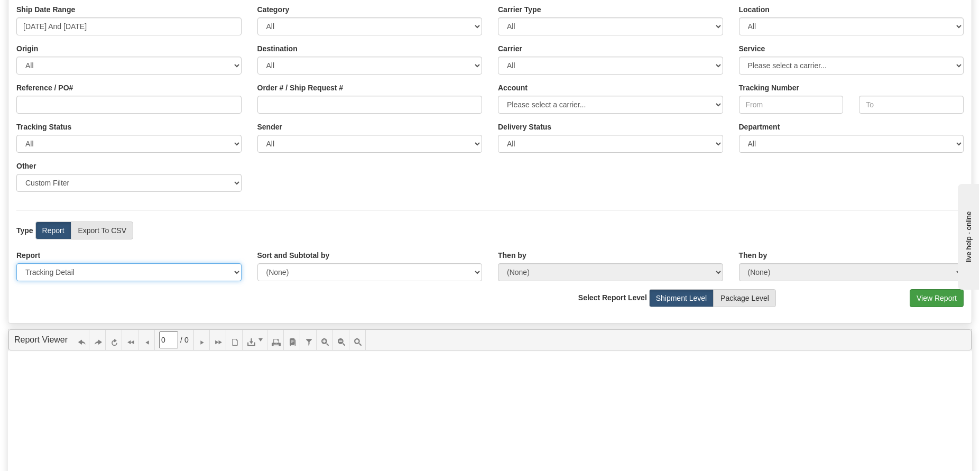 This screenshot has width=980, height=471. I want to click on label: Other, so click(26, 166).